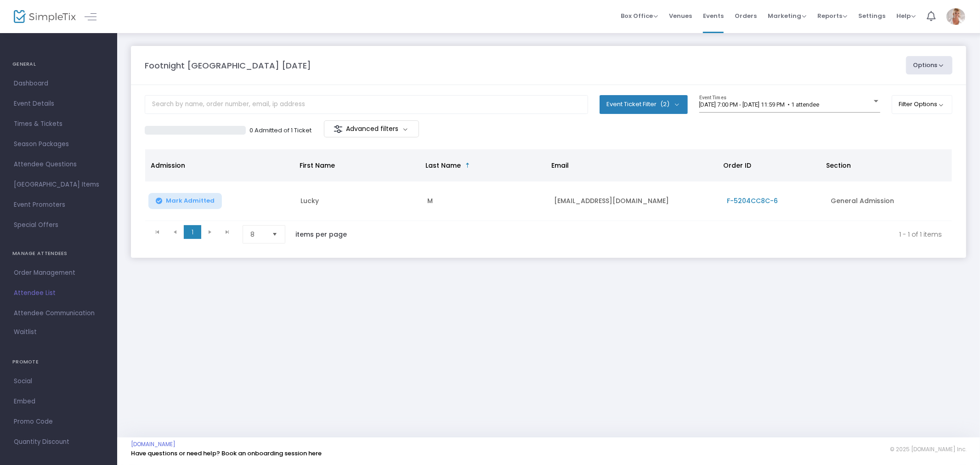 This screenshot has height=465, width=980. I want to click on button: Mark Admitted, so click(185, 201).